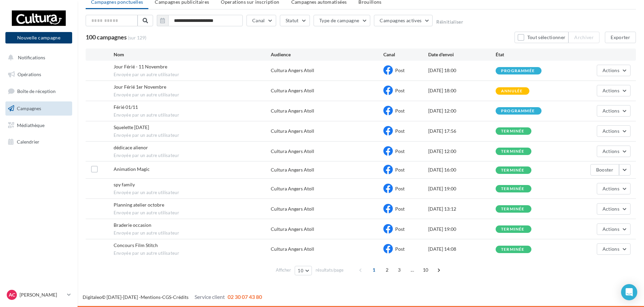 The image size is (644, 307). Describe the element at coordinates (131, 127) in the screenshot. I see `span: Squelette Halloween` at that location.